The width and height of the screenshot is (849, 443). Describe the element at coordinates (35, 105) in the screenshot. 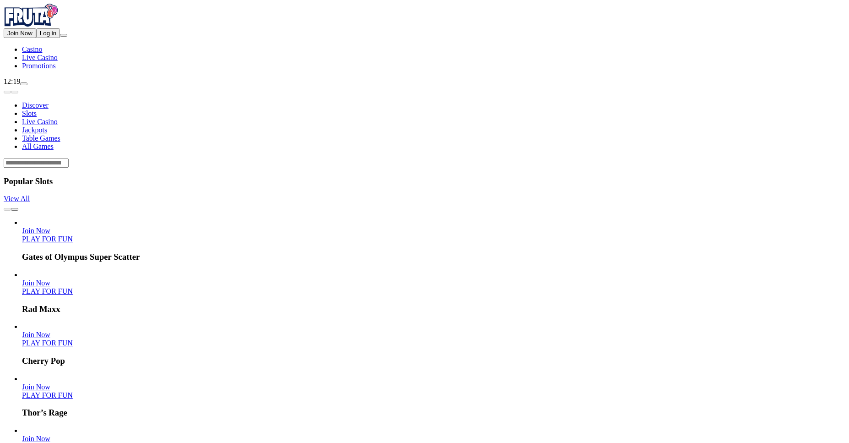

I see `span: Discover` at that location.